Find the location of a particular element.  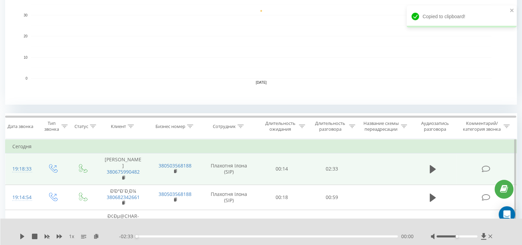

td: 02:33 is located at coordinates (332, 169).